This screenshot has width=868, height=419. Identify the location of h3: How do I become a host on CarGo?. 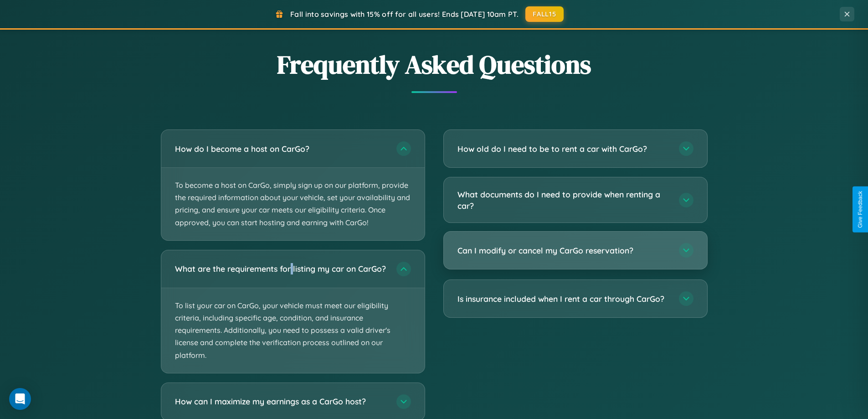
(281, 149).